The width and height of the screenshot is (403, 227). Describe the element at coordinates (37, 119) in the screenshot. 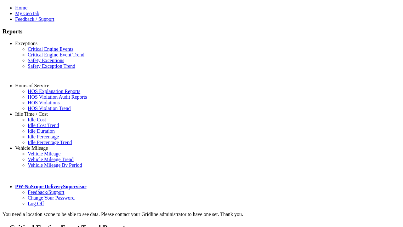

I see `a: Idle Cost` at that location.